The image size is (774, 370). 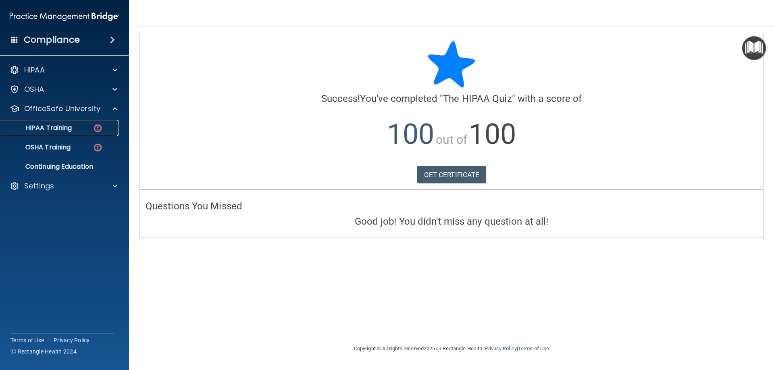 I want to click on h4: Good job! You didn't miss any question at all!, so click(x=451, y=222).